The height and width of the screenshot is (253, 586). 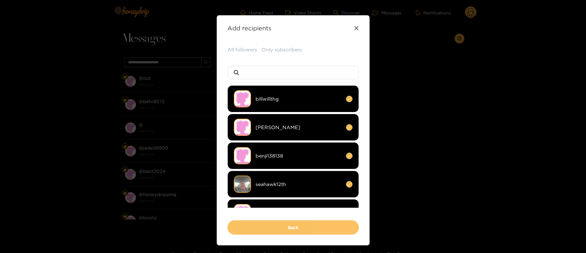 I want to click on button: Only subscribers, so click(x=282, y=49).